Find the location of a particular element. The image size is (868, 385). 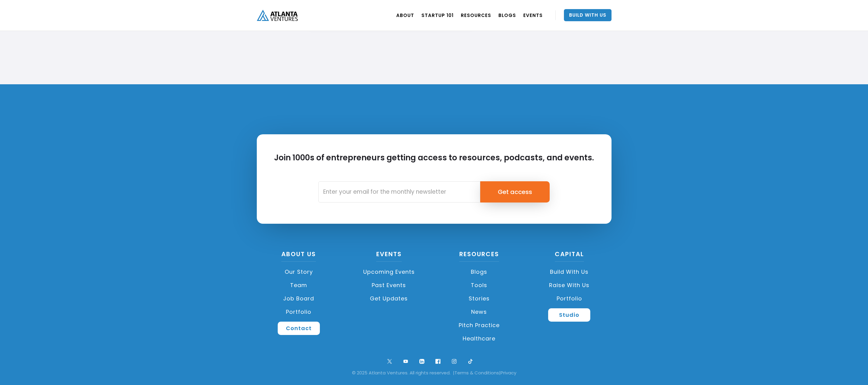

a: RESOURCES is located at coordinates (476, 16).